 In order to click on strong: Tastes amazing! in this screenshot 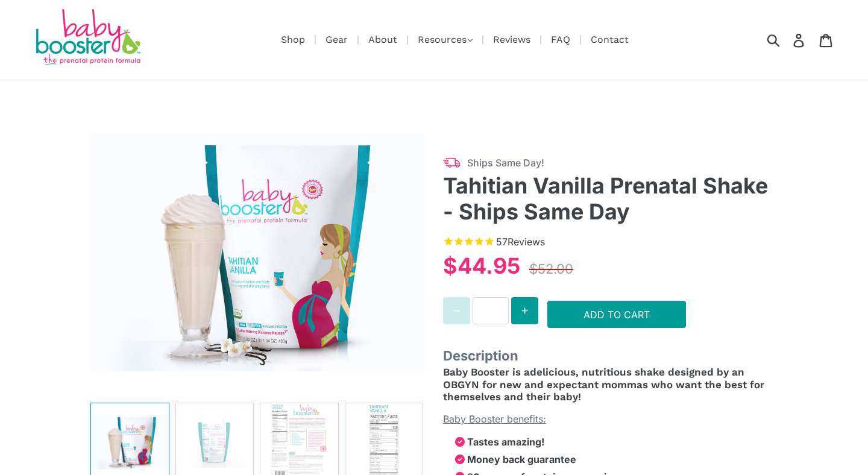, I will do `click(506, 442)`.